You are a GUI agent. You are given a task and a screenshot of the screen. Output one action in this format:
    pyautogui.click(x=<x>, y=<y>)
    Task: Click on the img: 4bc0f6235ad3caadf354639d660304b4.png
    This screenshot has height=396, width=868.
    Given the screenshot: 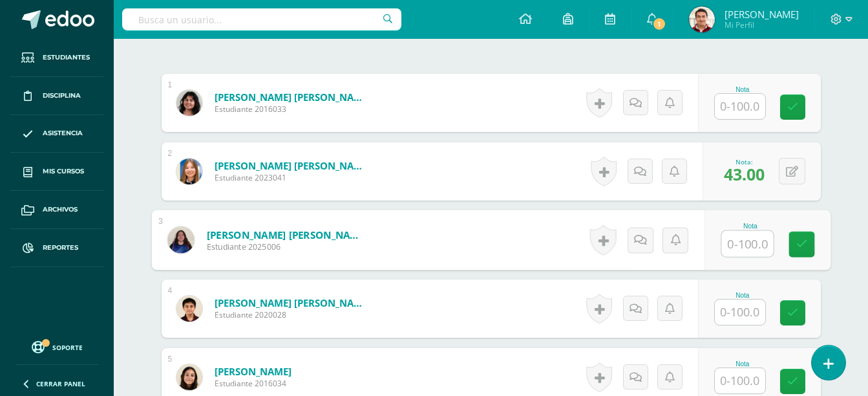 What is the action you would take?
    pyautogui.click(x=189, y=172)
    